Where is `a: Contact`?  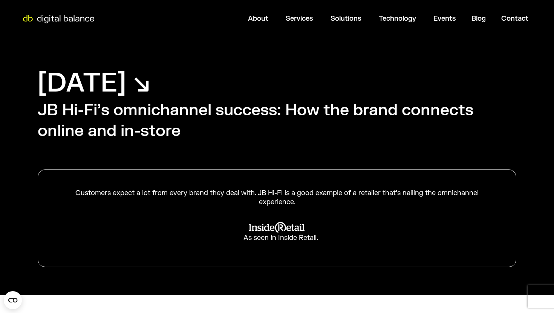 a: Contact is located at coordinates (514, 18).